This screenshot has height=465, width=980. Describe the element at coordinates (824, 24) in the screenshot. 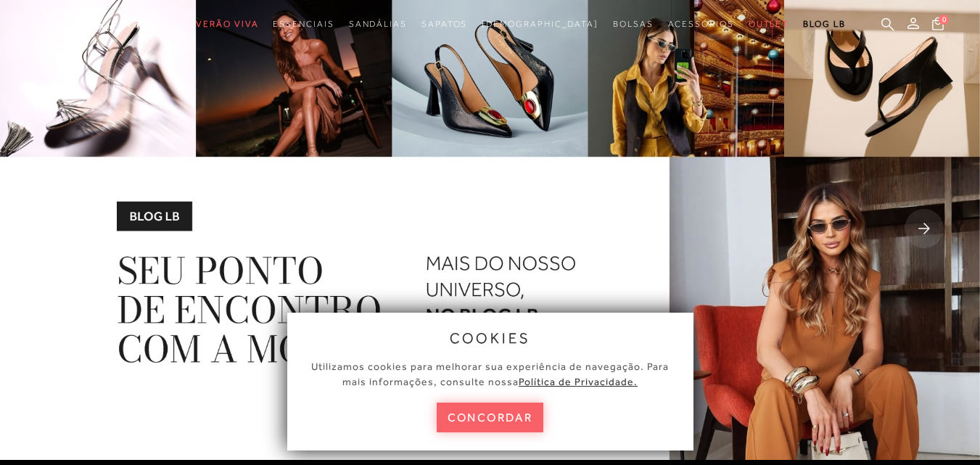

I see `span: BLOG LB` at that location.